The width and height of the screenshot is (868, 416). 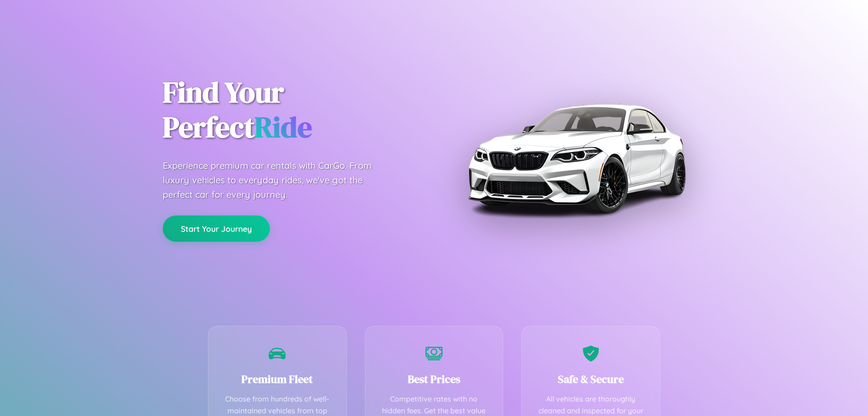 I want to click on button: Start Your Journey, so click(x=216, y=229).